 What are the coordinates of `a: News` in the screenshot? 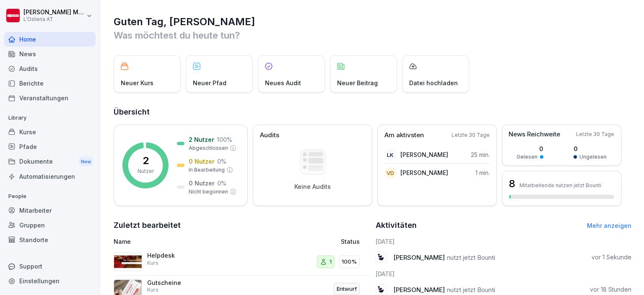 It's located at (50, 54).